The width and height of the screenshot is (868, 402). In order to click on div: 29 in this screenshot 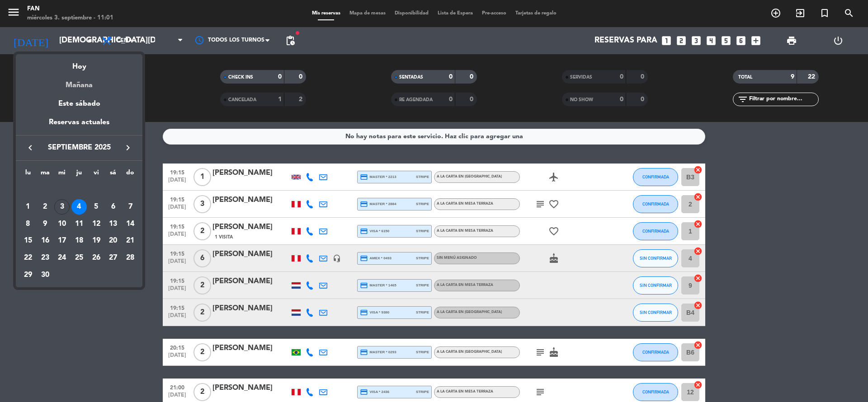, I will do `click(28, 275)`.